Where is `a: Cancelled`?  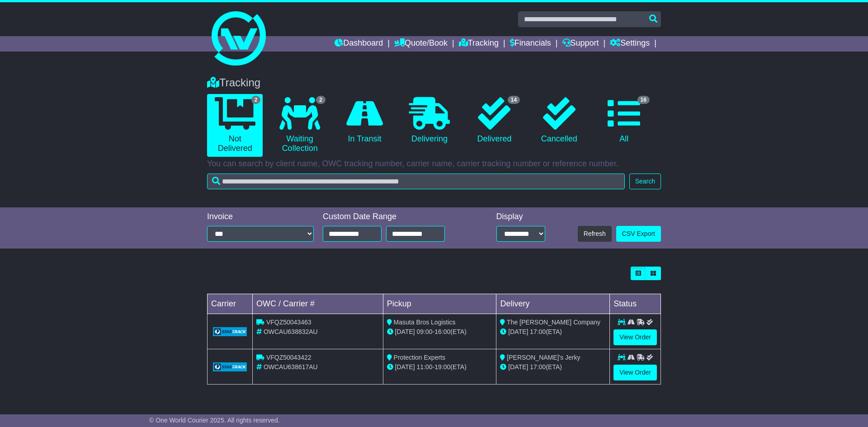 a: Cancelled is located at coordinates (559, 121).